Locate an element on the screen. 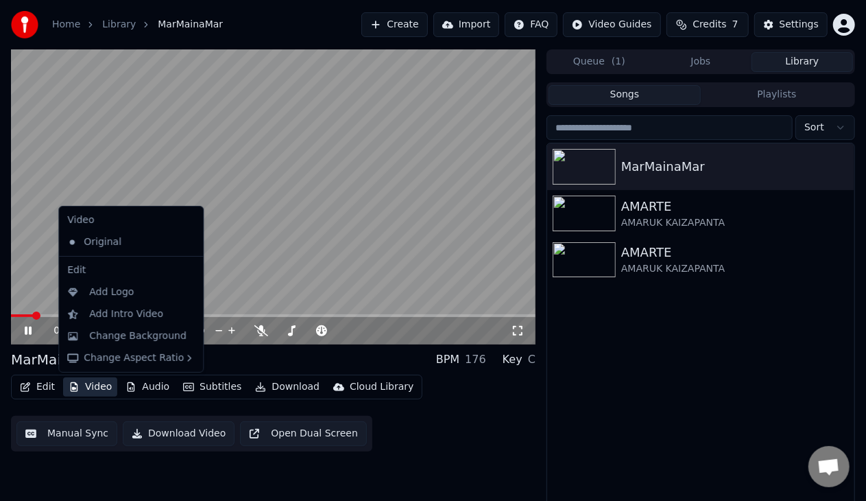  div: Відкритий чат is located at coordinates (829, 466).